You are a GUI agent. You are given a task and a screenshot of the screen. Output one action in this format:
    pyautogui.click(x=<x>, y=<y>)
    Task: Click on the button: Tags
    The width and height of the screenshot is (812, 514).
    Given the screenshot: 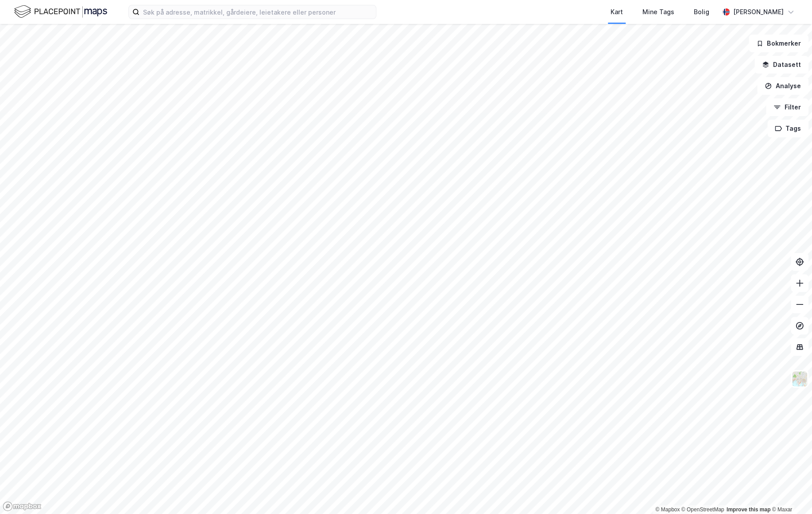 What is the action you would take?
    pyautogui.click(x=788, y=128)
    